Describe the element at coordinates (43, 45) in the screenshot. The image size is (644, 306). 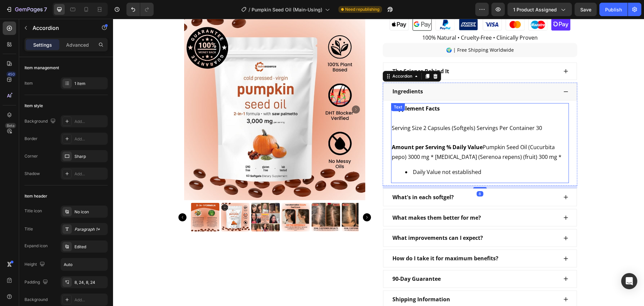
I see `p: Settings` at that location.